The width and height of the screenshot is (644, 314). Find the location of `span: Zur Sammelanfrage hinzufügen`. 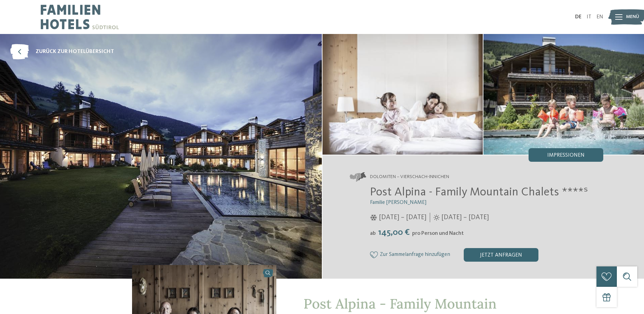

span: Zur Sammelanfrage hinzufügen is located at coordinates (415, 255).